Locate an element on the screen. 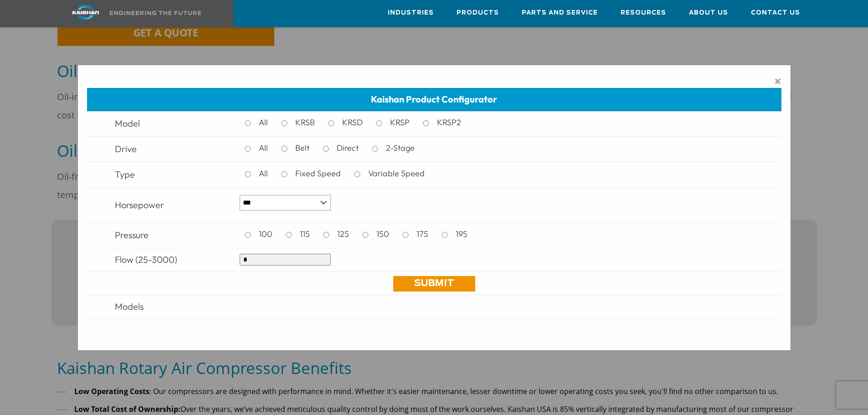  span: Flow (25-3000) is located at coordinates (146, 259).